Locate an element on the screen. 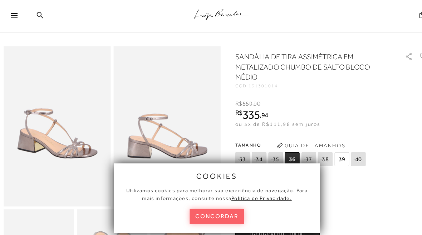  span: 40 is located at coordinates (348, 156).